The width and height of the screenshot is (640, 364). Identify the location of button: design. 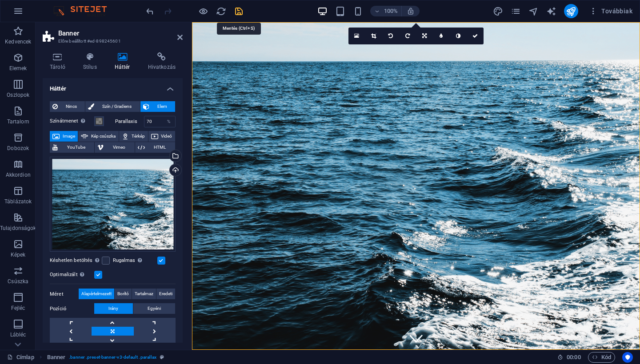
(498, 11).